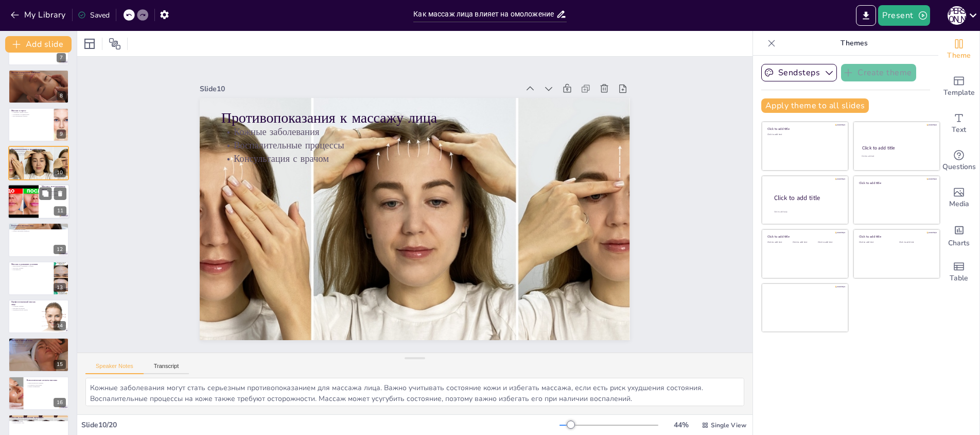 The width and height of the screenshot is (980, 435). I want to click on div: 44 %, so click(681, 424).